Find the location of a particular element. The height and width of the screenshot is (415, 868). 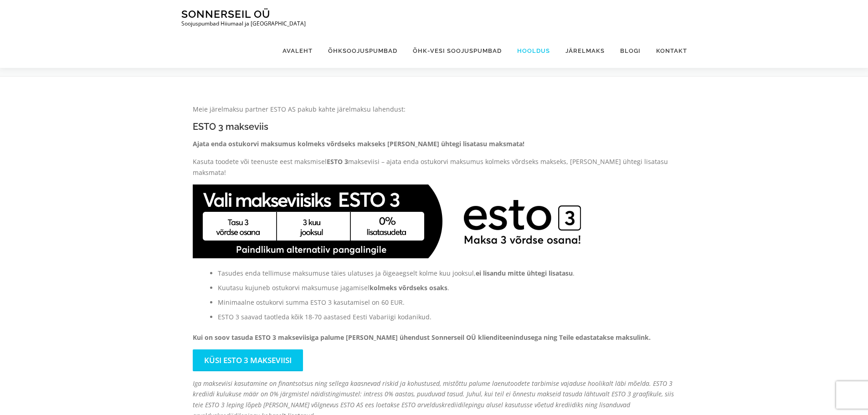

a: Sonnerseil OÜ is located at coordinates (226, 14).